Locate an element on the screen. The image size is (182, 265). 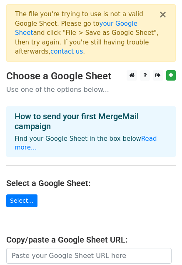
h4: Select a Google Sheet: is located at coordinates (91, 183).